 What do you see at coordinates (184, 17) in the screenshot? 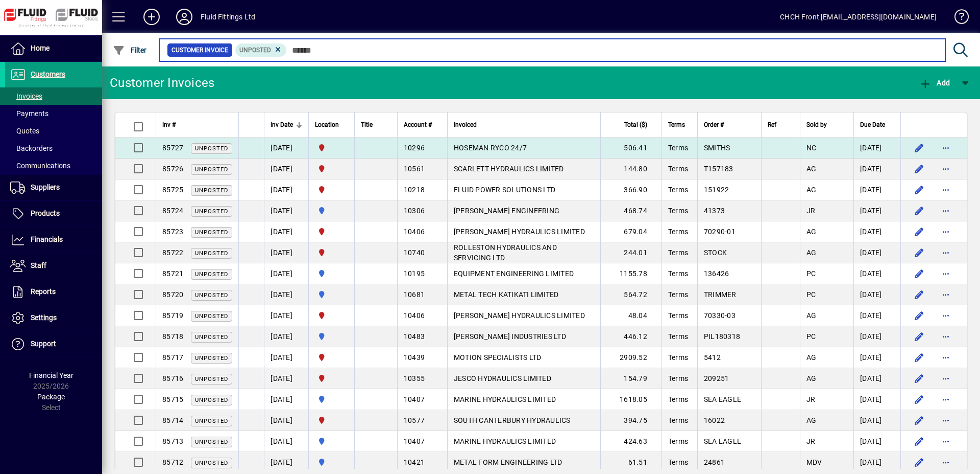
I see `button: Profile` at bounding box center [184, 17].